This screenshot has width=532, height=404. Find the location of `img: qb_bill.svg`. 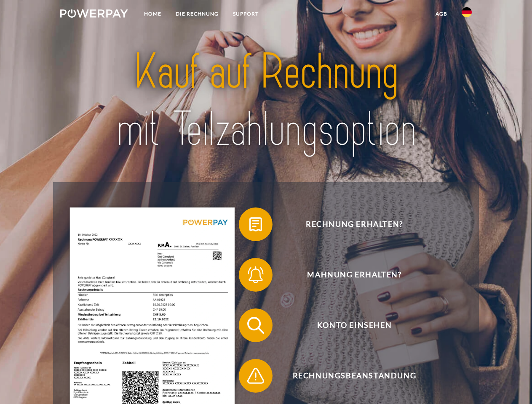

img: qb_bill.svg is located at coordinates (256, 225).